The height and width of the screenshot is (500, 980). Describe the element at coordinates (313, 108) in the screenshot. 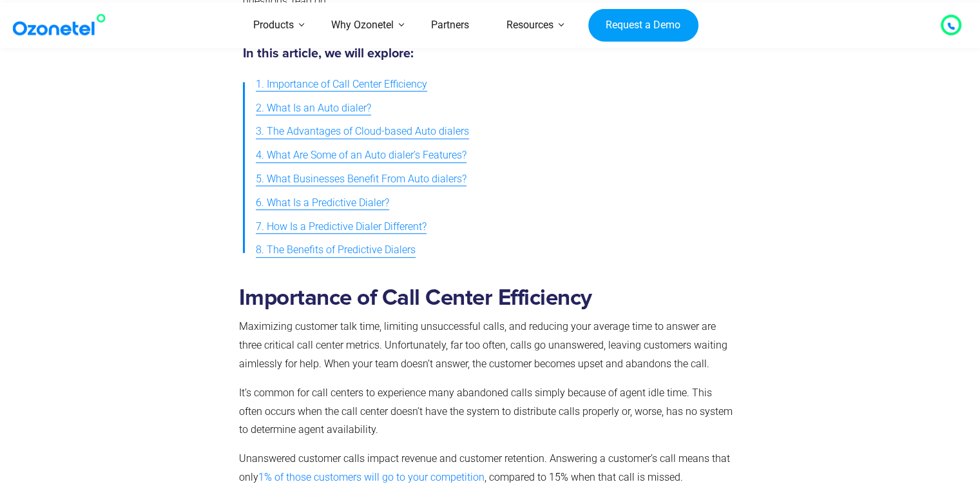

I see `a: 2. What Is an Auto dialer?` at that location.